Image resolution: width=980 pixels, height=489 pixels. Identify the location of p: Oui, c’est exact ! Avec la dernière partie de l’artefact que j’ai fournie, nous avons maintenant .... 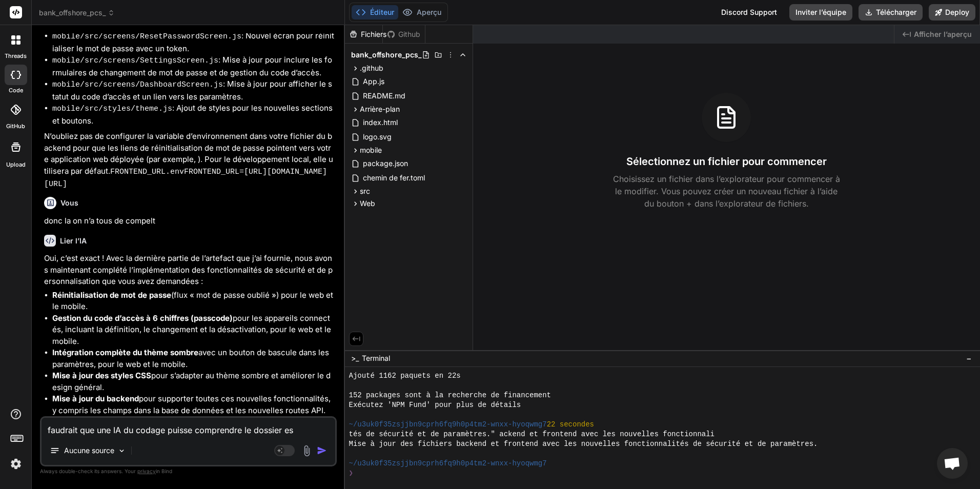
(189, 270).